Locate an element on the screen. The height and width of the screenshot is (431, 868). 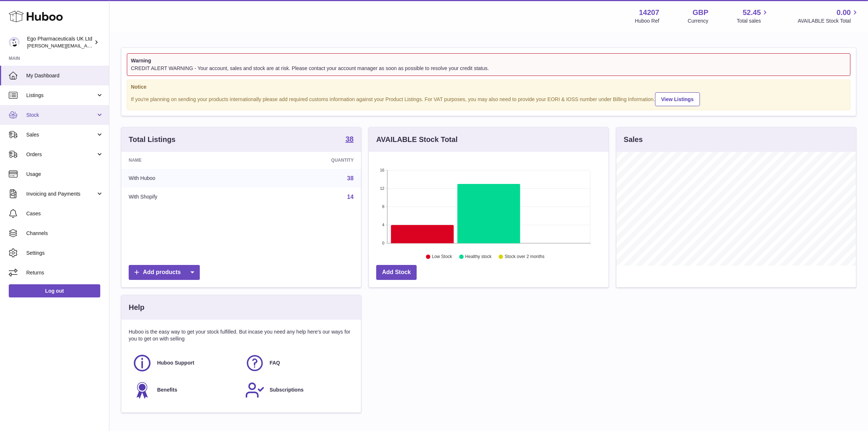
a: Huboo Support is located at coordinates (184, 362).